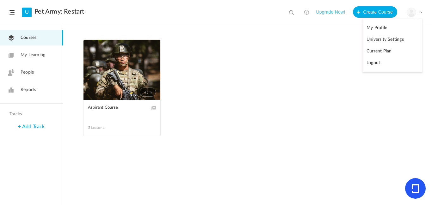 The width and height of the screenshot is (432, 205). What do you see at coordinates (393, 51) in the screenshot?
I see `a: Current Plan` at bounding box center [393, 51].